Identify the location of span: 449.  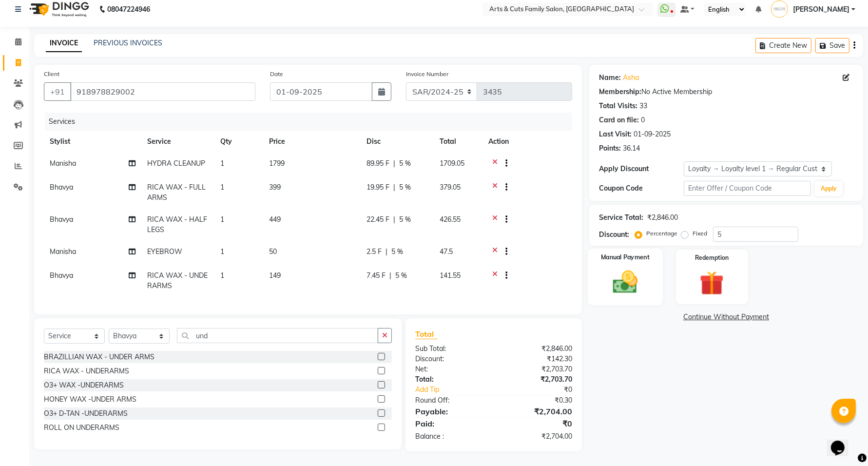
(275, 219).